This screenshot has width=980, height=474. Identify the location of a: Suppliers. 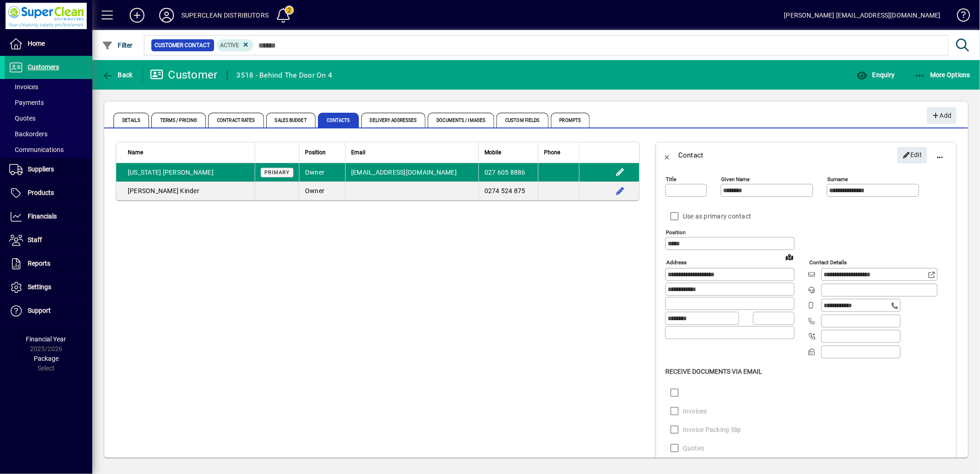
(48, 169).